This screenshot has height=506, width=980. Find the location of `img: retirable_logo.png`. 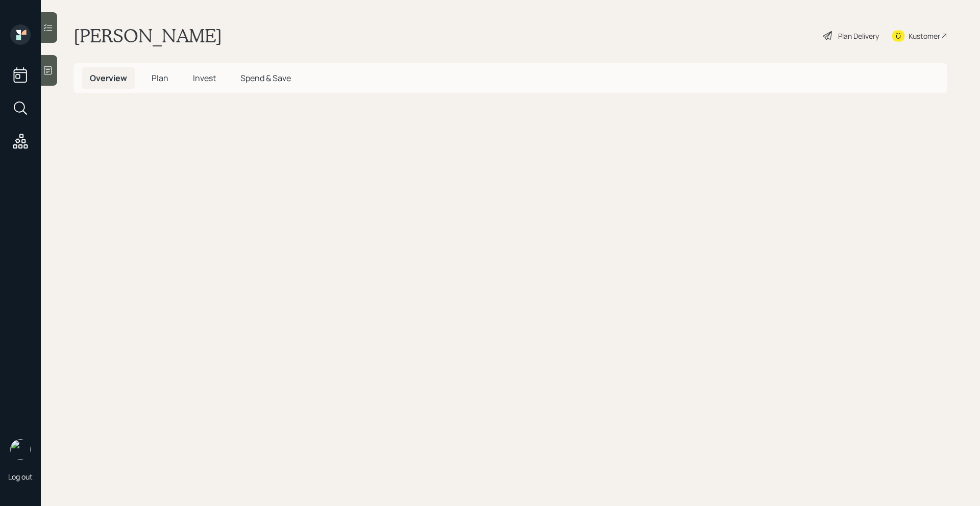

img: retirable_logo.png is located at coordinates (20, 450).